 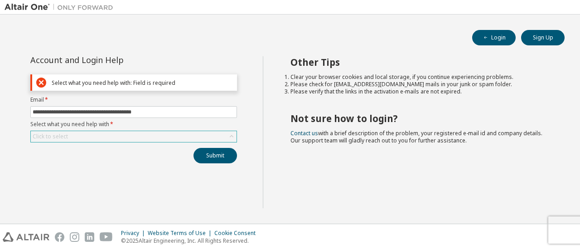 I want to click on h2: Not sure how to login?, so click(x=420, y=118).